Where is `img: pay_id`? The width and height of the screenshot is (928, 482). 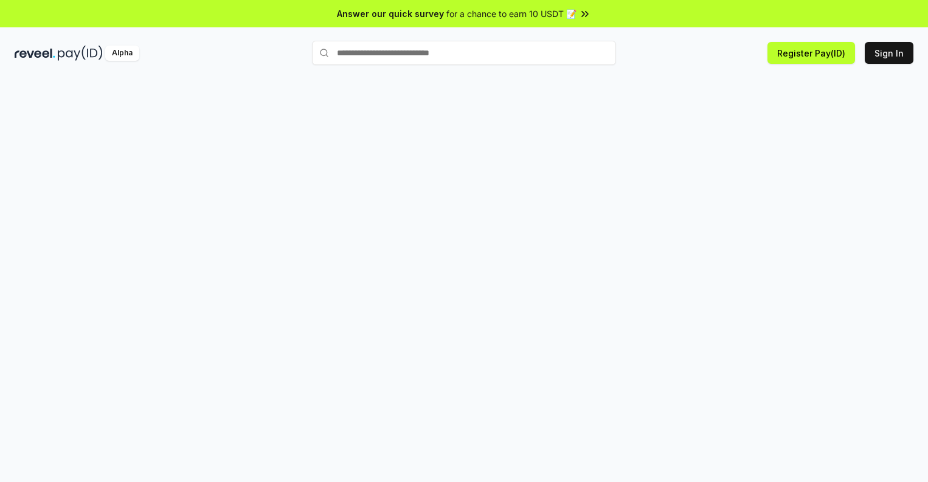
img: pay_id is located at coordinates (80, 53).